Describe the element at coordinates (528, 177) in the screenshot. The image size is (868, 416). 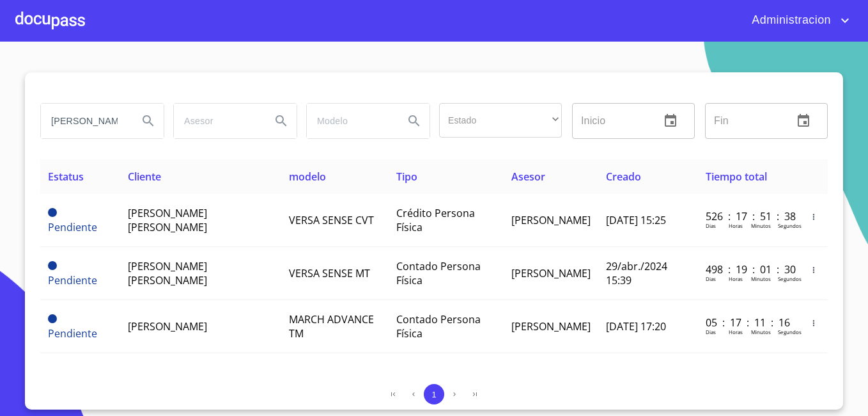
I see `span: Asesor` at that location.